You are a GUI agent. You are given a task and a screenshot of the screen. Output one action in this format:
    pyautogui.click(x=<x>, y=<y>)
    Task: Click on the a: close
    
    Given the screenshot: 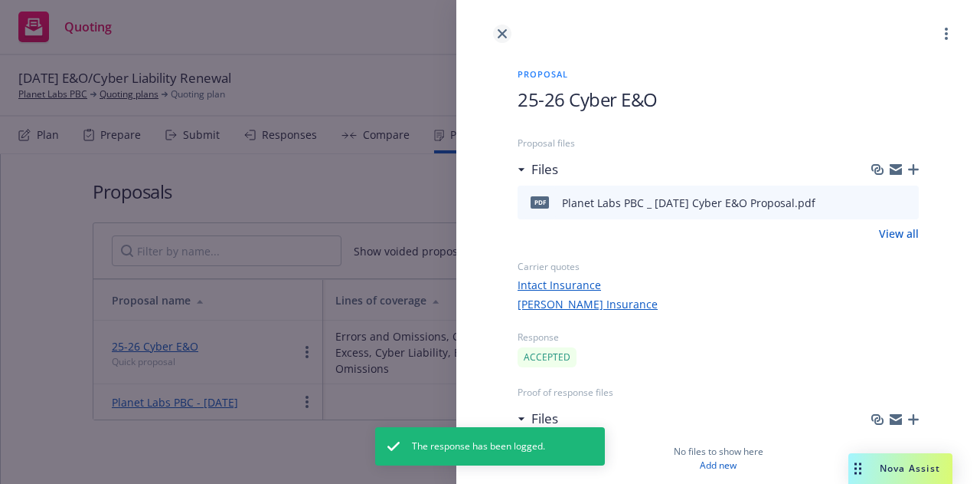 What is the action you would take?
    pyautogui.click(x=502, y=33)
    